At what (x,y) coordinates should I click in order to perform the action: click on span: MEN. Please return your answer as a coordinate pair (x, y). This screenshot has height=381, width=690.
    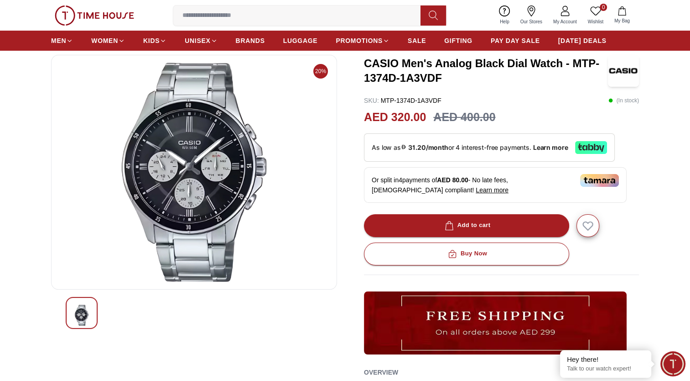
    Looking at the image, I should click on (58, 41).